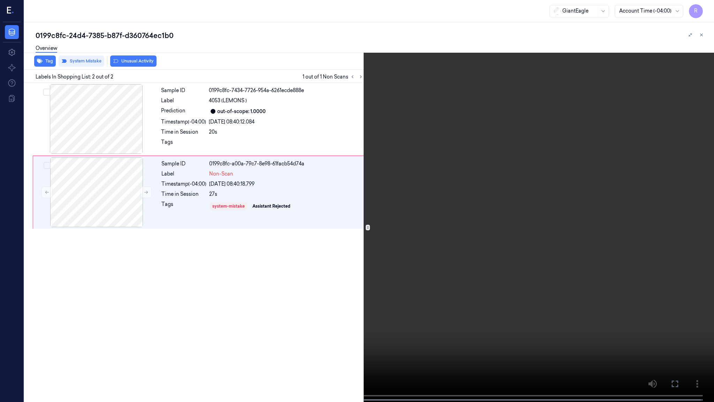 The width and height of the screenshot is (714, 402). I want to click on div: Prediction, so click(183, 111).